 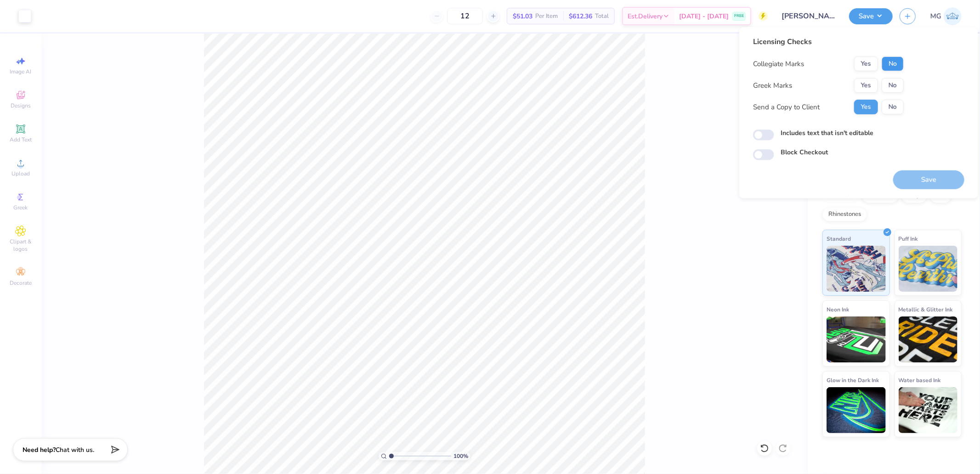 I want to click on span: $612.36, so click(x=580, y=16).